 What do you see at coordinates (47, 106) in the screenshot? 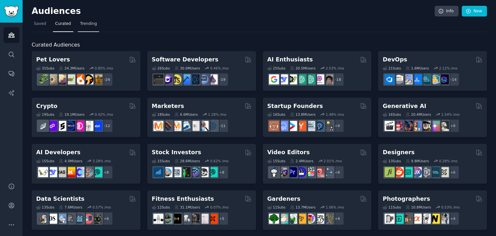
I see `h2: Crypto` at bounding box center [47, 106].